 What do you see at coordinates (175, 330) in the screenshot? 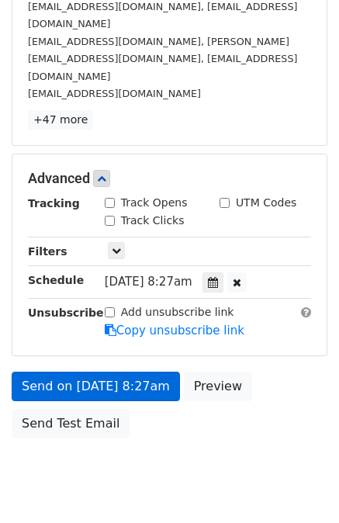
I see `a: Copy unsubscribe link` at bounding box center [175, 330].